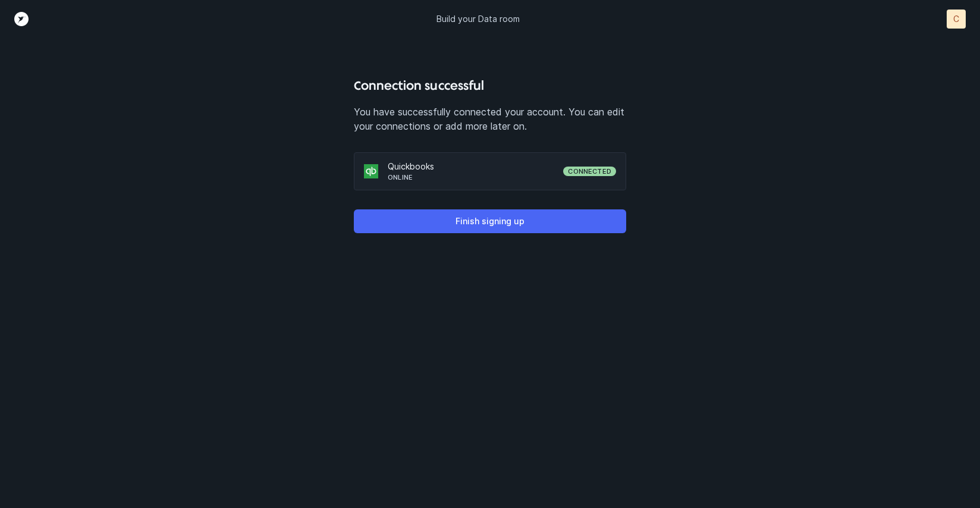 Image resolution: width=980 pixels, height=508 pixels. What do you see at coordinates (957, 19) in the screenshot?
I see `p: C` at bounding box center [957, 19].